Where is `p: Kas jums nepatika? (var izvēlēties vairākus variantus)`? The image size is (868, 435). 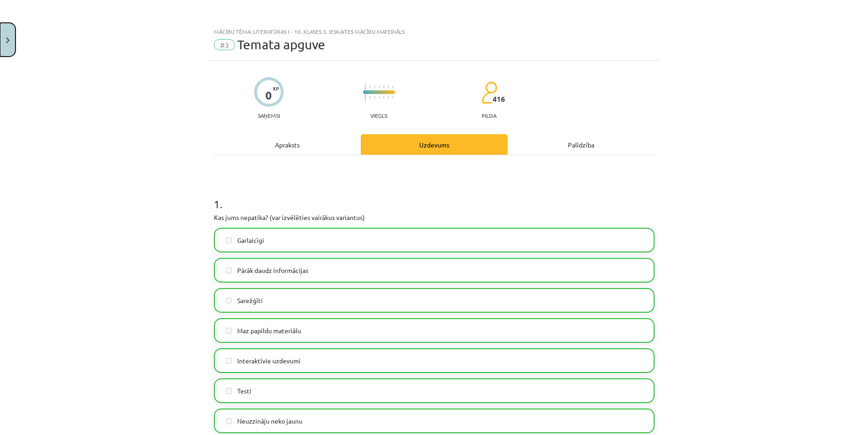
p: Kas jums nepatika? (var izvēlēties vairākus variantus) is located at coordinates (435, 217).